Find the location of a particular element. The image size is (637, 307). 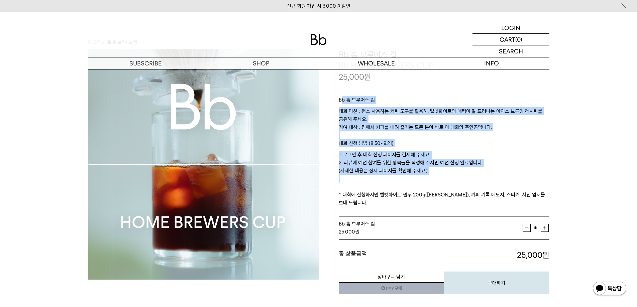

p: SEARCH is located at coordinates (511, 51).